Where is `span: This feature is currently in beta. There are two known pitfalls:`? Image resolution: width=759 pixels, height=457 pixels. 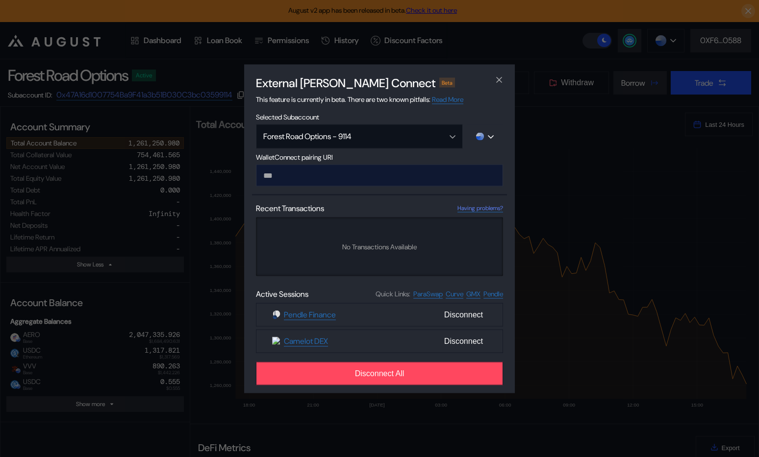
span: This feature is currently in beta. There are two known pitfalls: is located at coordinates (359, 99).